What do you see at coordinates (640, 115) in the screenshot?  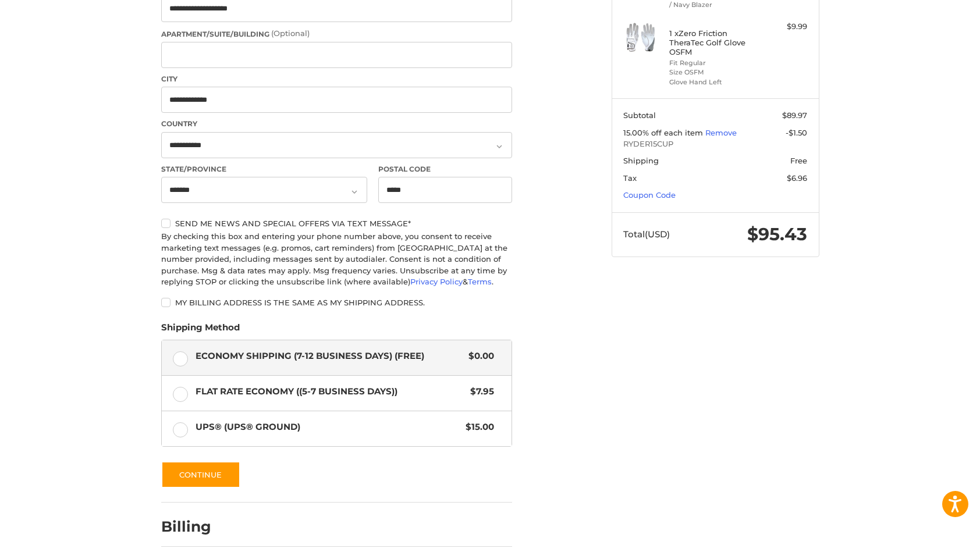 I see `span: Subtotal` at bounding box center [640, 115].